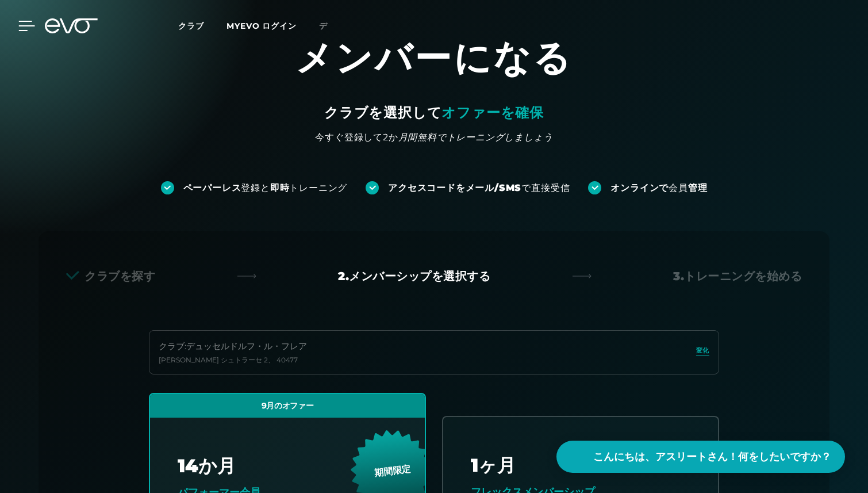 The width and height of the screenshot is (868, 493). What do you see at coordinates (356, 137) in the screenshot?
I see `font: 今すぐ登録して2か` at bounding box center [356, 137].